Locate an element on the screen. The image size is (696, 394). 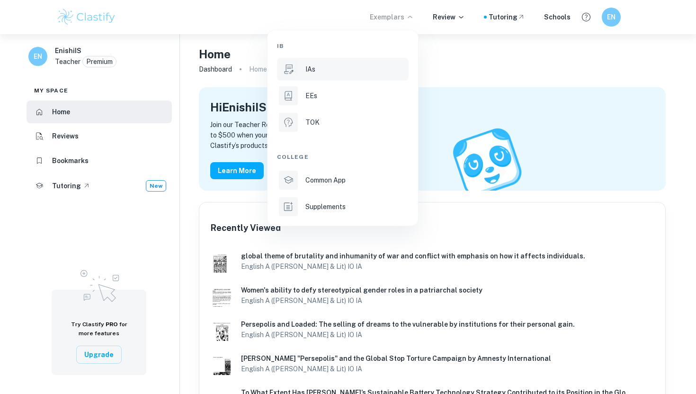
p: IAs is located at coordinates (310, 69).